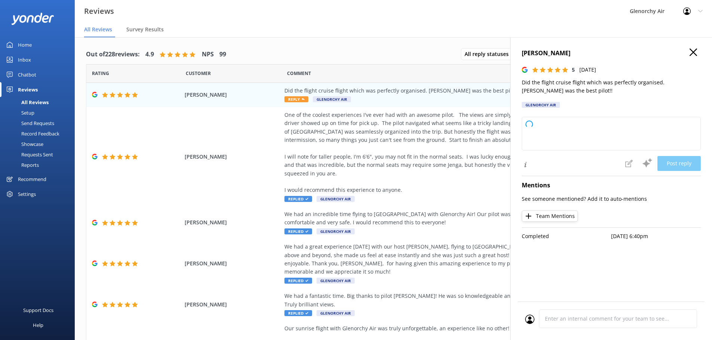 Image resolution: width=712 pixels, height=340 pixels. Describe the element at coordinates (29, 123) in the screenshot. I see `div: Send Requests` at that location.